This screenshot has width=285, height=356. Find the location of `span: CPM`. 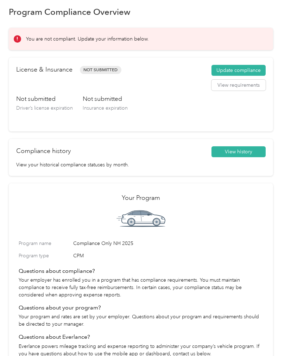

span: CPM is located at coordinates (168, 256).